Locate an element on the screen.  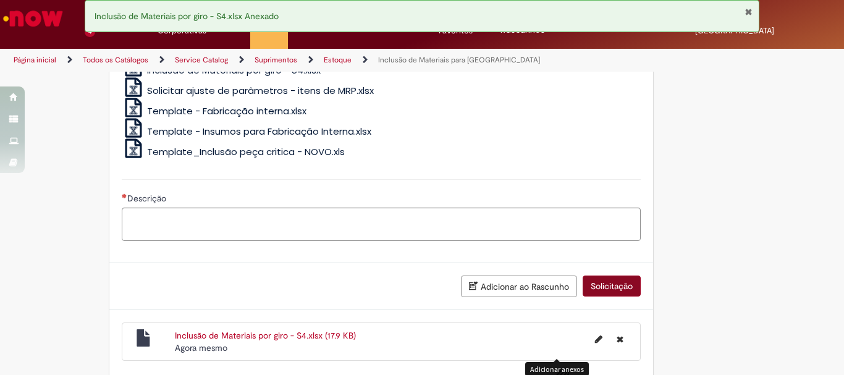
a: Inclusão de Materiais por giro - S4.xlsx (17.9 KB) is located at coordinates (265, 336).